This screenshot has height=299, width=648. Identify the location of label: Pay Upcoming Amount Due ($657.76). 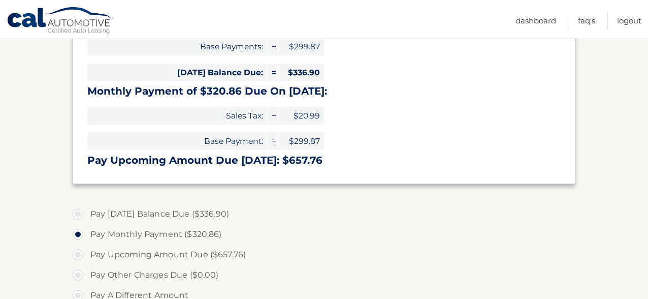
(324, 254).